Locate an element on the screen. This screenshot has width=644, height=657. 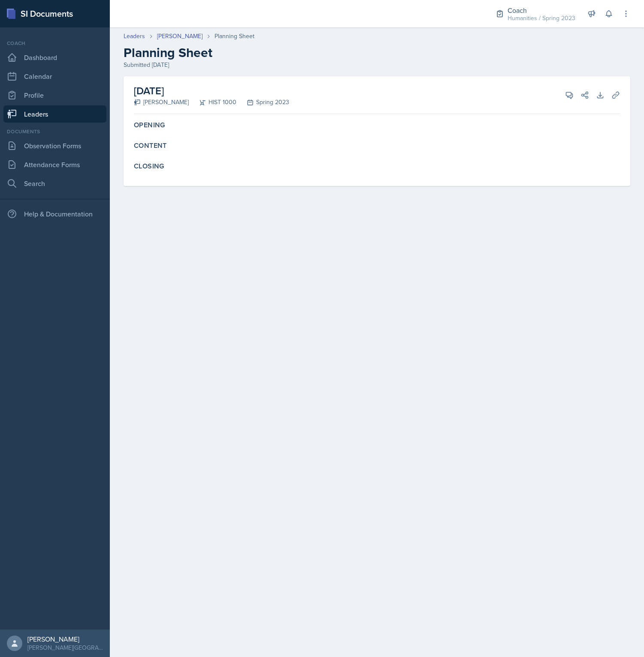
div: Help & Documentation is located at coordinates (55, 214).